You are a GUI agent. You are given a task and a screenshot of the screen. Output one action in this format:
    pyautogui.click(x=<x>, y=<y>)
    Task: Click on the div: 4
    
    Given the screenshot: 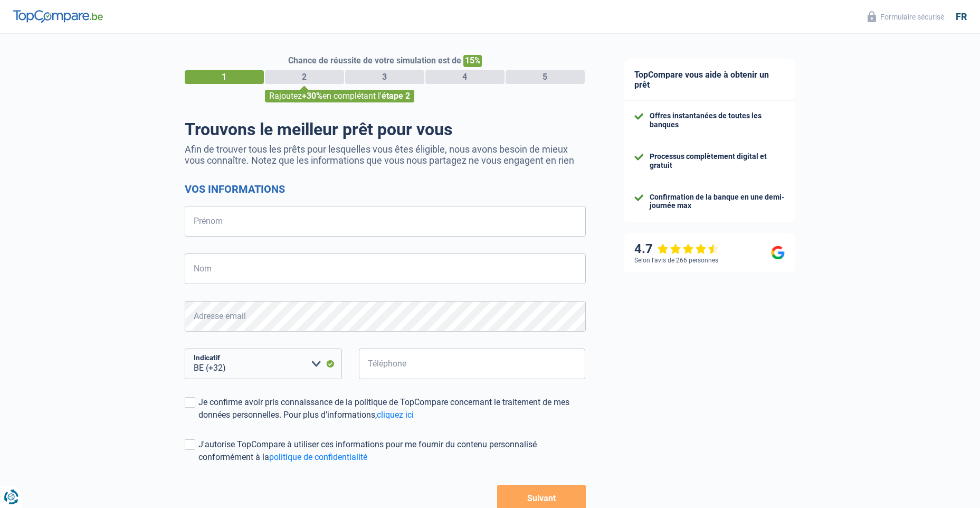 What is the action you would take?
    pyautogui.click(x=465, y=77)
    